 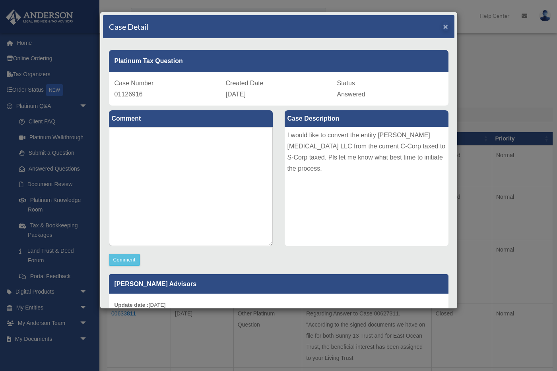 I want to click on button: Comment, so click(x=124, y=260).